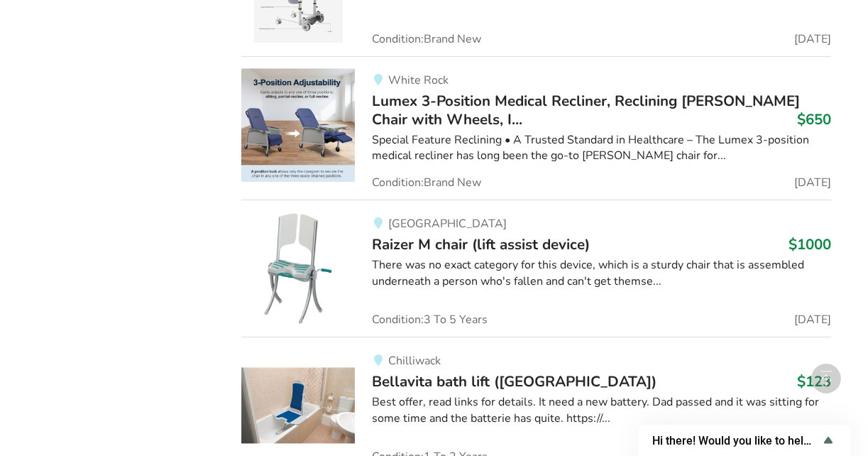 The width and height of the screenshot is (868, 456). I want to click on span: Raizer M chair (lift assist device), so click(480, 244).